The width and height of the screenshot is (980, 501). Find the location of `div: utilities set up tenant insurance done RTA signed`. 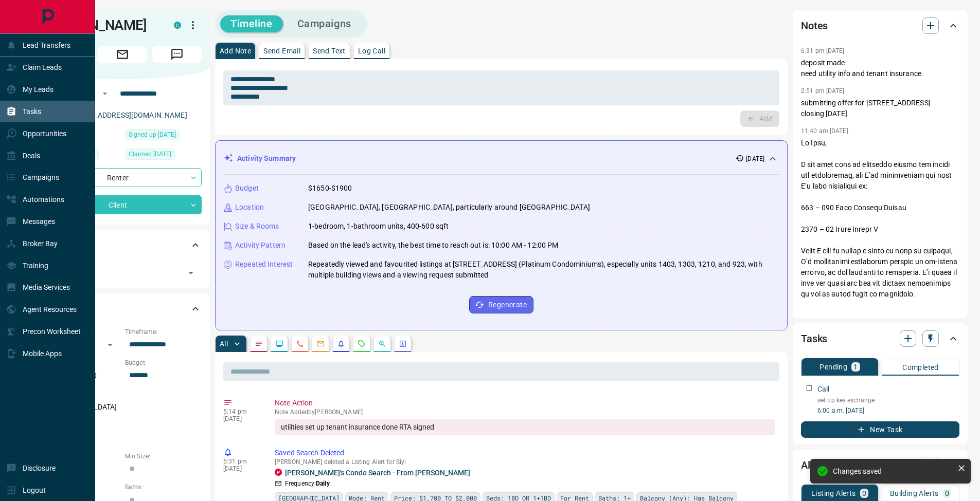

div: utilities set up tenant insurance done RTA signed is located at coordinates (524, 428).